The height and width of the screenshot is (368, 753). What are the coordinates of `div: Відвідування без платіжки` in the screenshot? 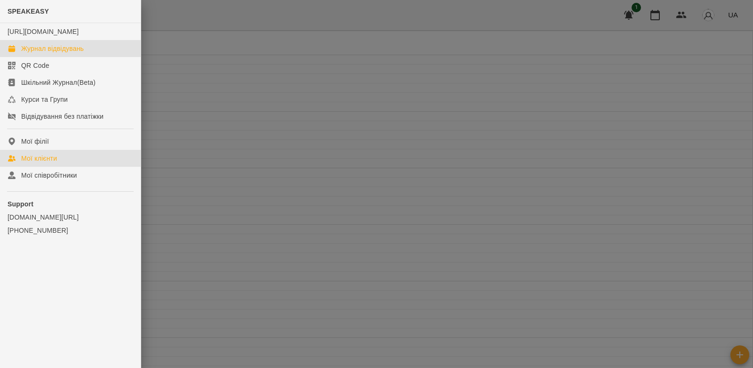 It's located at (62, 116).